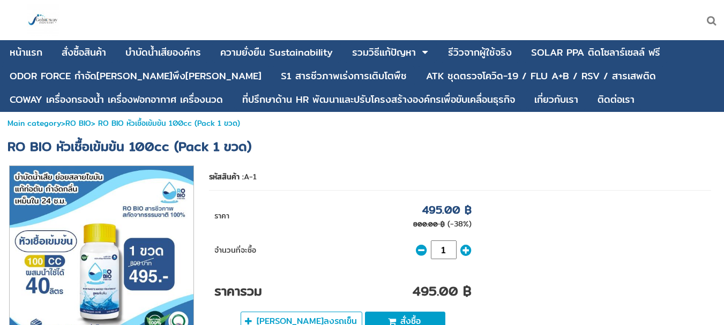  What do you see at coordinates (379, 100) in the screenshot?
I see `a: ที่ปรึกษาด้าน HR พัฒนาและปรับโครงสร้างองค์กรเพื่อขับเคลื่อนธุรกิจ` at bounding box center [379, 100].